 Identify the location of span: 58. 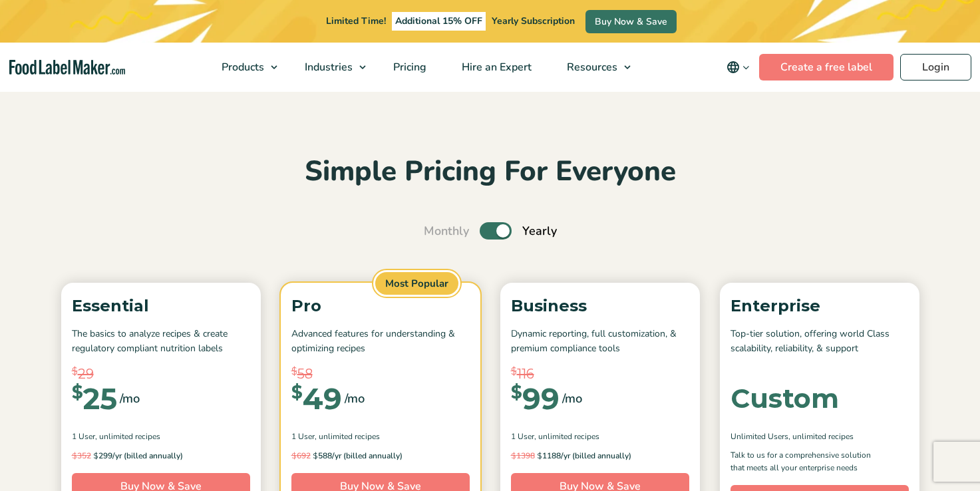
(305, 374).